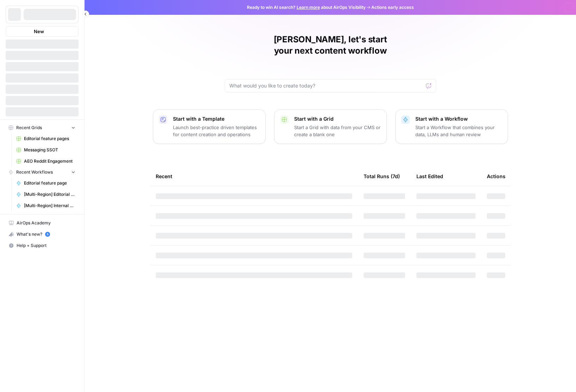 The width and height of the screenshot is (576, 392). Describe the element at coordinates (46, 205) in the screenshot. I see `a: [Multi-Region] Internal Links` at that location.